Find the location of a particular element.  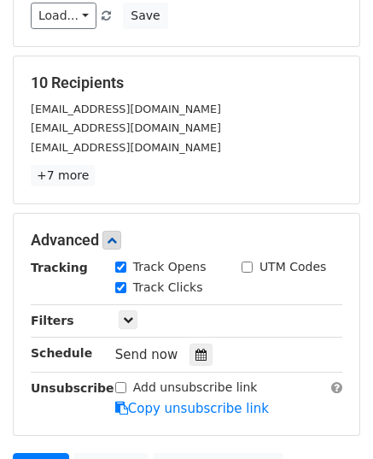

h5: Advanced is located at coordinates (186, 240).